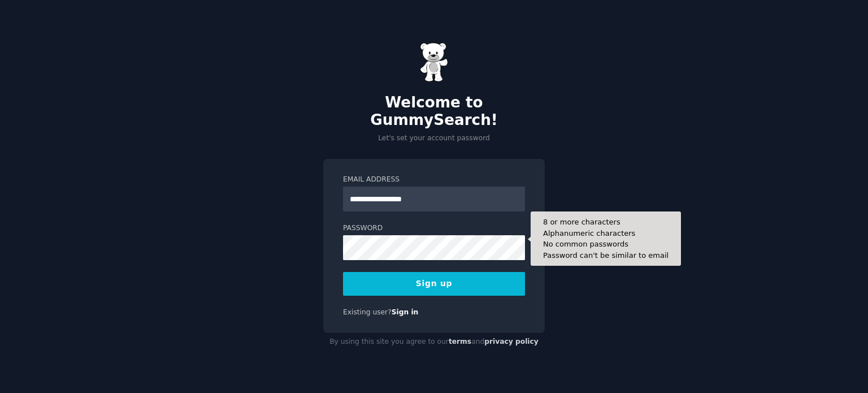 The width and height of the screenshot is (868, 393). What do you see at coordinates (405, 312) in the screenshot?
I see `a: Sign in` at bounding box center [405, 312].